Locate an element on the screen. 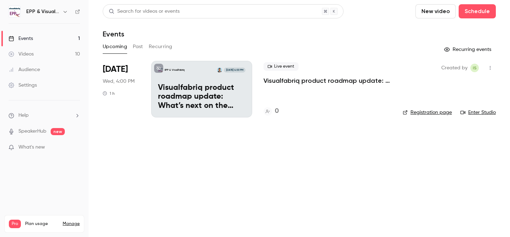 This screenshot has height=237, width=510. button: Past is located at coordinates (138, 47).